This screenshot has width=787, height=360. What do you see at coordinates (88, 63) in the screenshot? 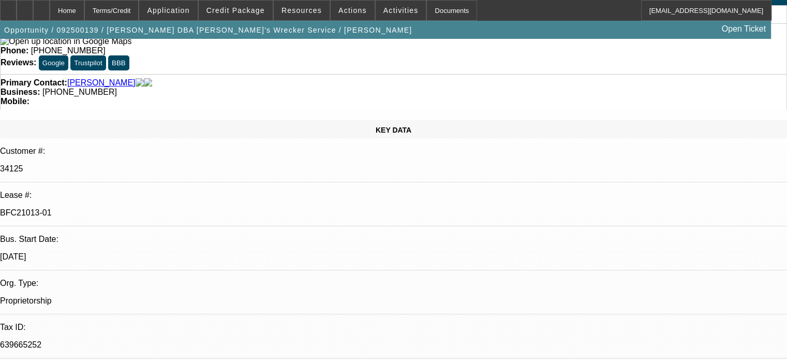
I see `button: Trustpilot` at bounding box center [88, 63].